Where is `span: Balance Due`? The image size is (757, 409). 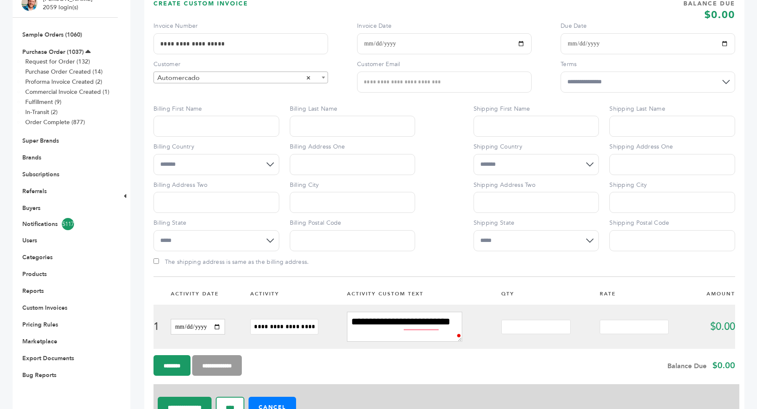
span: Balance Due is located at coordinates (687, 366).